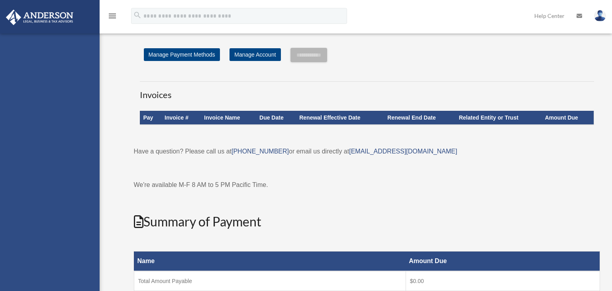 This screenshot has height=291, width=612. What do you see at coordinates (181, 118) in the screenshot?
I see `th: Invoice #` at bounding box center [181, 118].